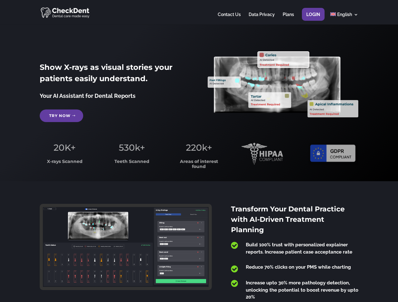  I want to click on span: Your AI Assistant for Dental Reports, so click(88, 96).